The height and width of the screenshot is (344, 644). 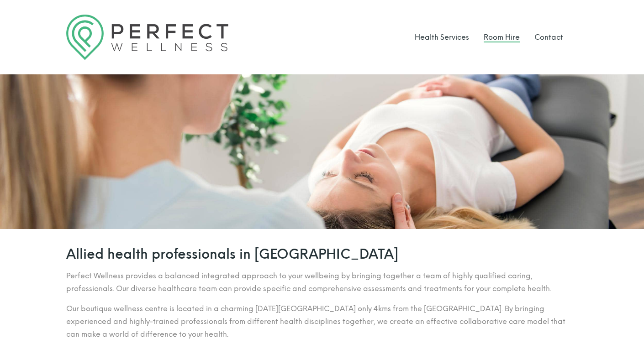 What do you see at coordinates (502, 37) in the screenshot?
I see `a: Room Hire` at bounding box center [502, 37].